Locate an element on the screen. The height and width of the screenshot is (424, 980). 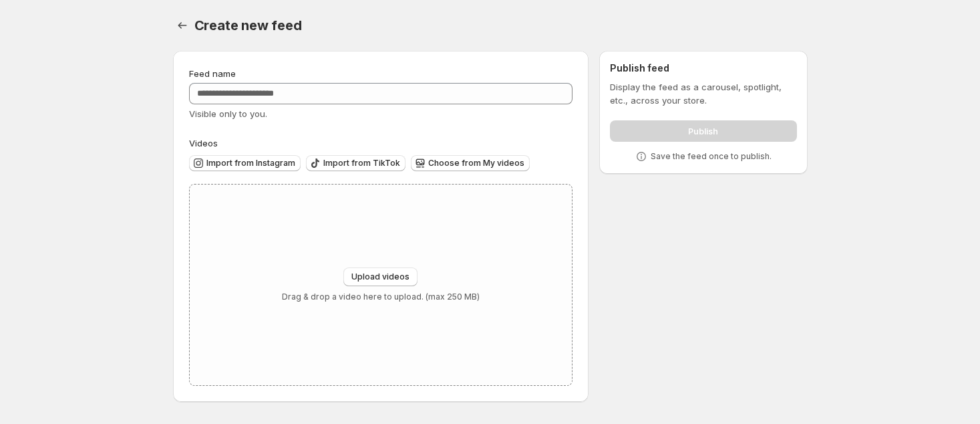
p: Save the feed once to publish. is located at coordinates (710, 156).